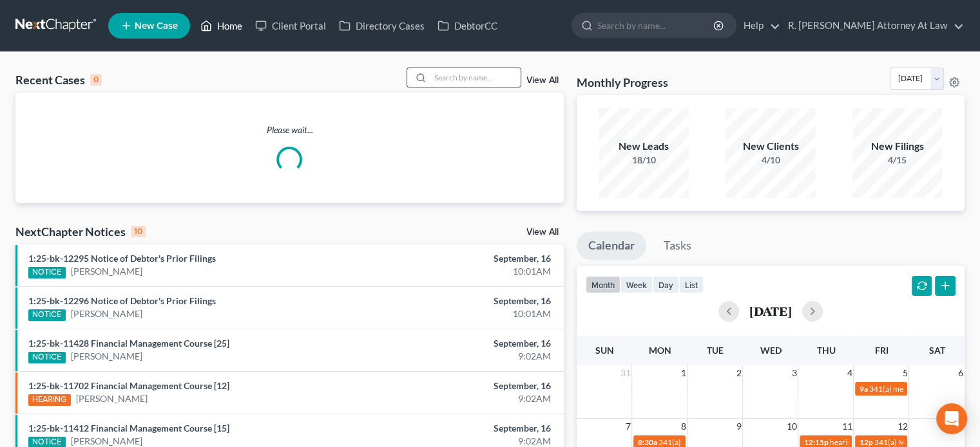  I want to click on a: Tasks, so click(677, 246).